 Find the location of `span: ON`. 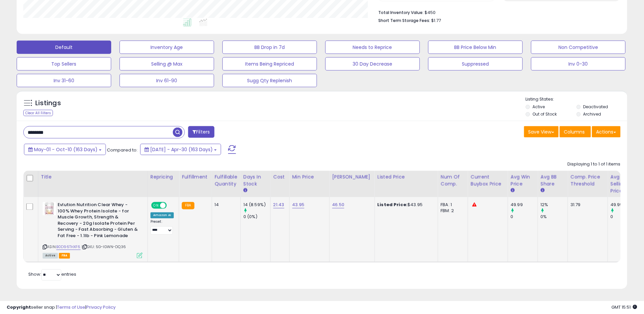

span: ON is located at coordinates (156, 205).